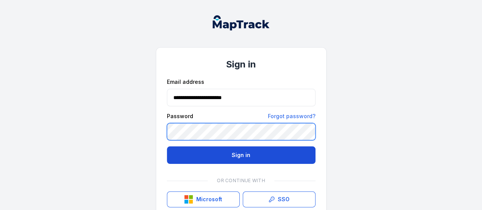 Image resolution: width=482 pixels, height=210 pixels. What do you see at coordinates (241, 181) in the screenshot?
I see `div: Or continue with` at bounding box center [241, 181].